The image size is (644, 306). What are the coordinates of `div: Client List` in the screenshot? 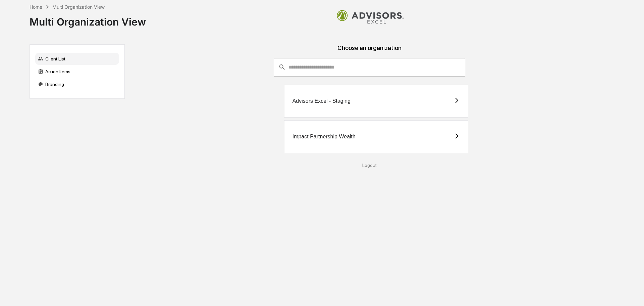 It's located at (77, 58).